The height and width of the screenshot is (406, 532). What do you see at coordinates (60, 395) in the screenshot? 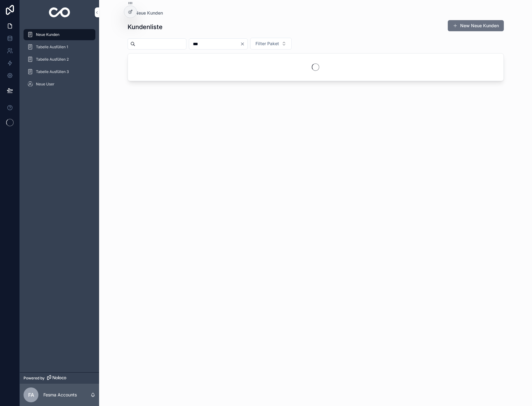
I see `p: Fesma Accounts` at bounding box center [60, 395].